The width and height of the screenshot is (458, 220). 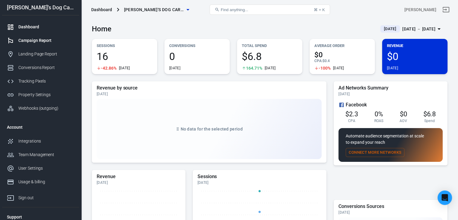 What do you see at coordinates (420, 10) in the screenshot?
I see `div: Account id: w1td9fp5` at bounding box center [420, 10].